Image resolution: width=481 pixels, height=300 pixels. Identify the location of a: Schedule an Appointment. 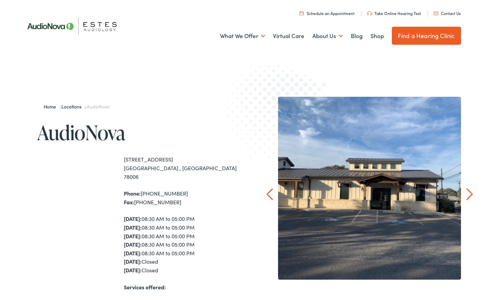
(327, 13).